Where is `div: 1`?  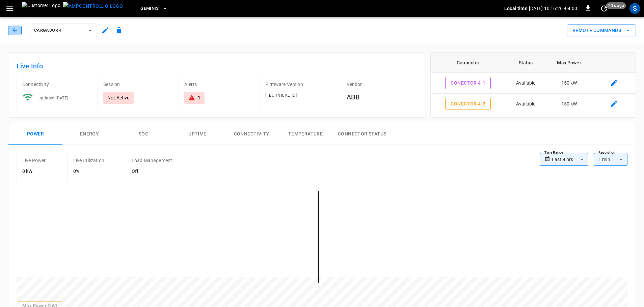 div: 1 is located at coordinates (199, 98).